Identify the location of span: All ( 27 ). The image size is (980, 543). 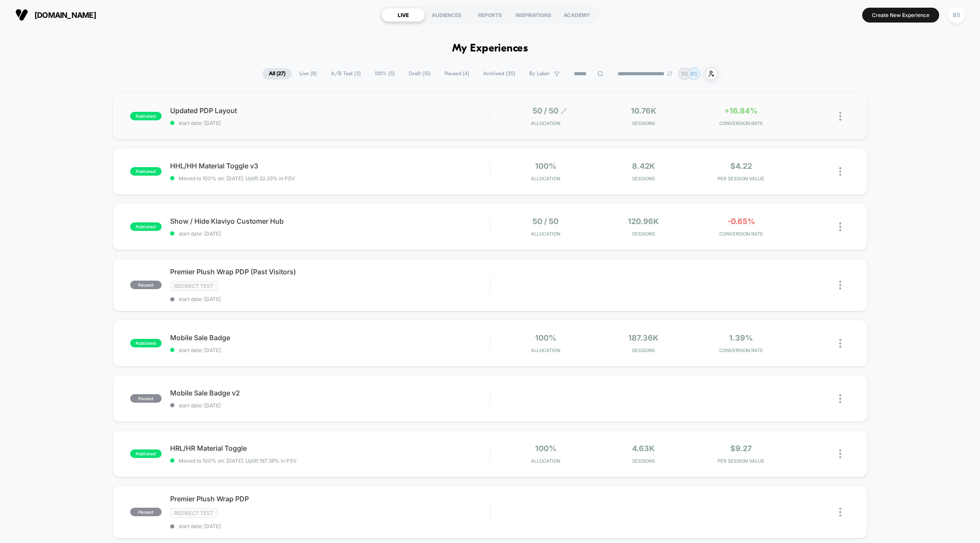
(277, 73).